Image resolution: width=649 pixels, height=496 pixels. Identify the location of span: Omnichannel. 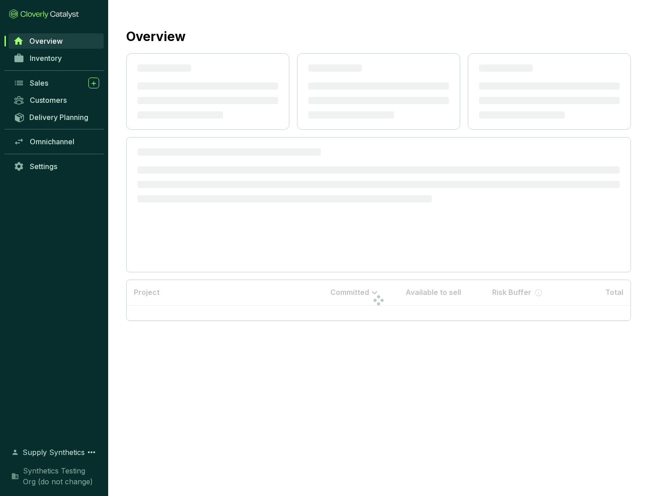
(52, 142).